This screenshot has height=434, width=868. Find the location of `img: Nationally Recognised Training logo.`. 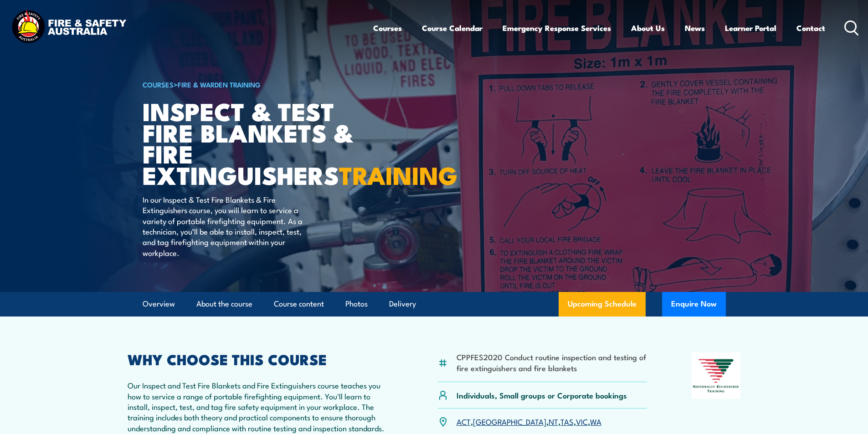

img: Nationally Recognised Training logo. is located at coordinates (717, 376).